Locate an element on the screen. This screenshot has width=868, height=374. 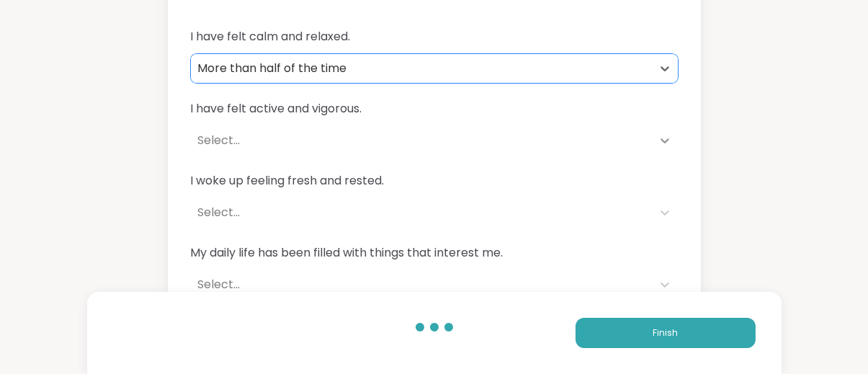
span: I have felt calm and relaxed. is located at coordinates (434, 37).